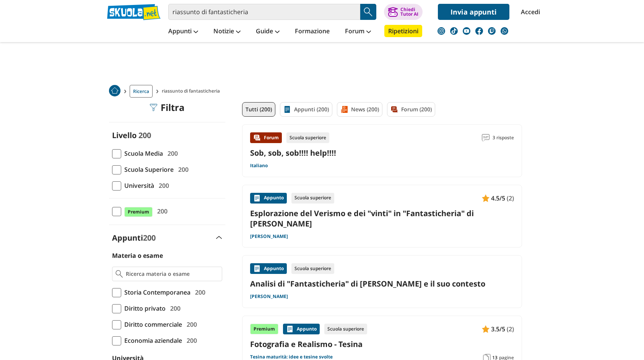 The height and width of the screenshot is (360, 644). I want to click on span: riassunto di fantasticheria, so click(192, 91).